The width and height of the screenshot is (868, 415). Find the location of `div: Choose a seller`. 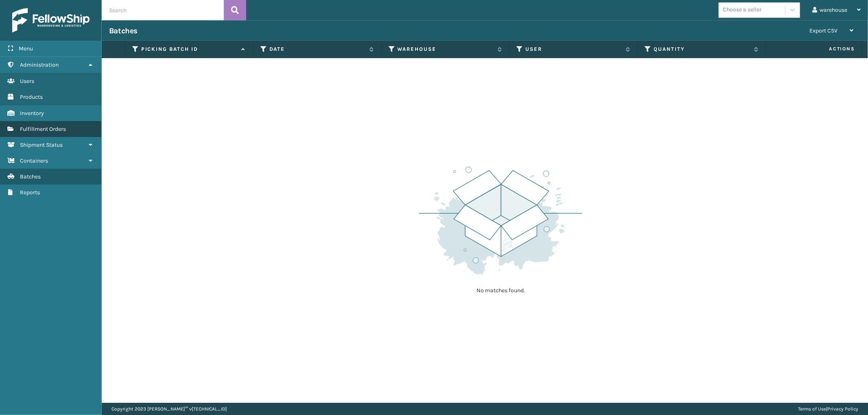

div: Choose a seller is located at coordinates (742, 10).